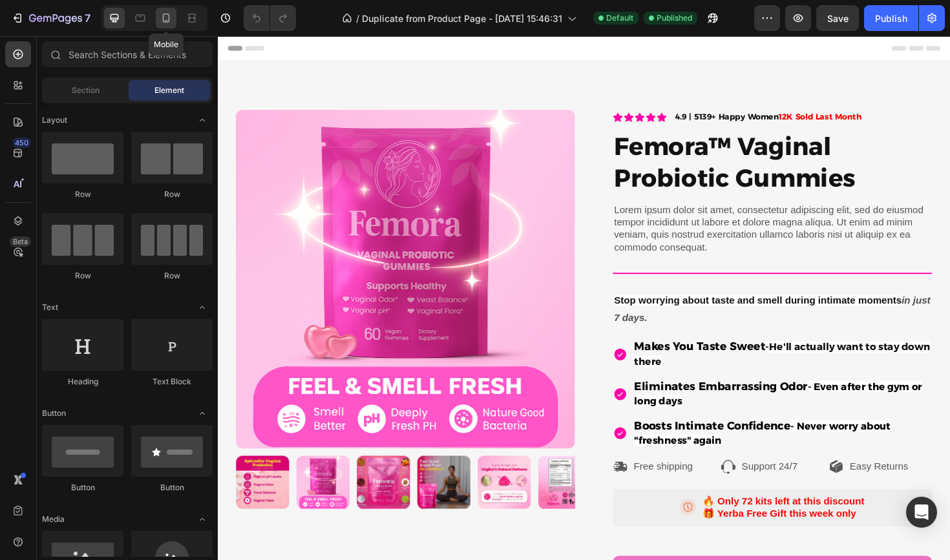  What do you see at coordinates (20, 241) in the screenshot?
I see `div: Beta` at bounding box center [20, 241].